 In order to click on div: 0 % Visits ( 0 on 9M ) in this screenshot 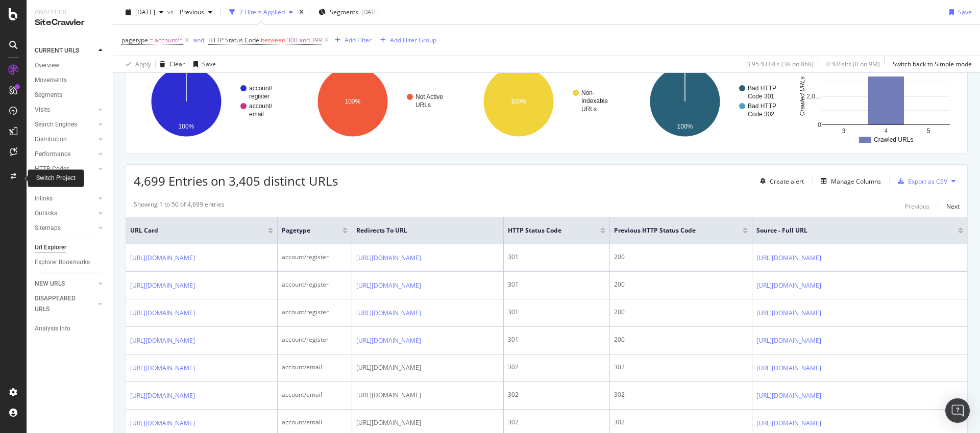, I will do `click(853, 64)`.